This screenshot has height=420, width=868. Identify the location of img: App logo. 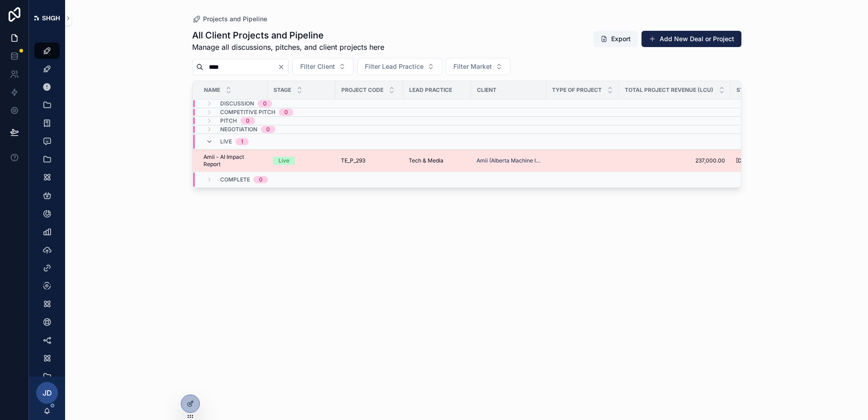
(47, 18).